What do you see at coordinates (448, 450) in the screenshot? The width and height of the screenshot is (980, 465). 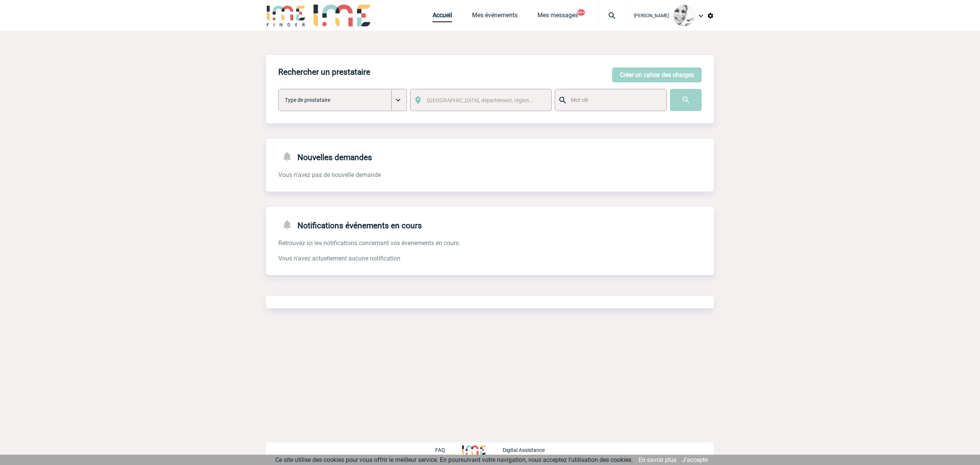 I see `a: FAQ` at bounding box center [448, 450].